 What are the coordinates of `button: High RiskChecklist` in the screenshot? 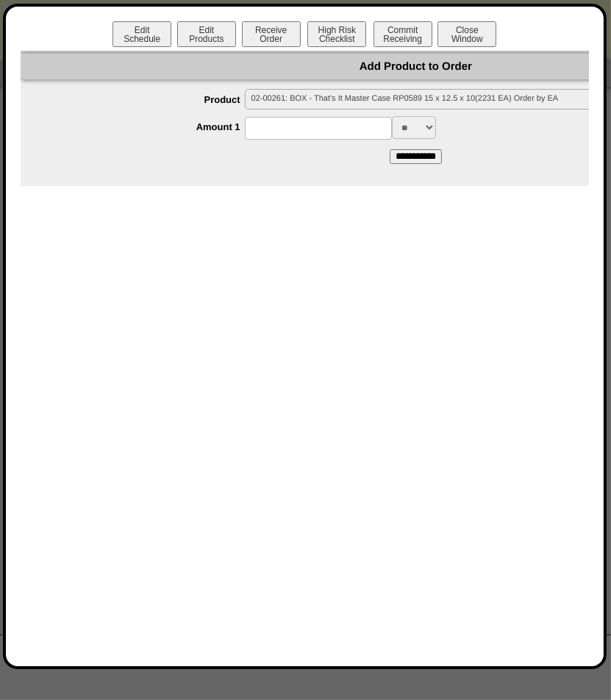 It's located at (337, 34).